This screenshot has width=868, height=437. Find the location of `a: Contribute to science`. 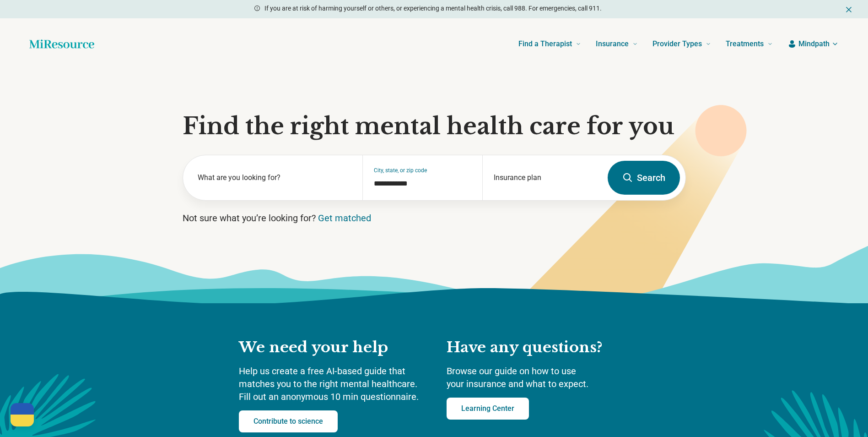

a: Contribute to science is located at coordinates (288, 421).